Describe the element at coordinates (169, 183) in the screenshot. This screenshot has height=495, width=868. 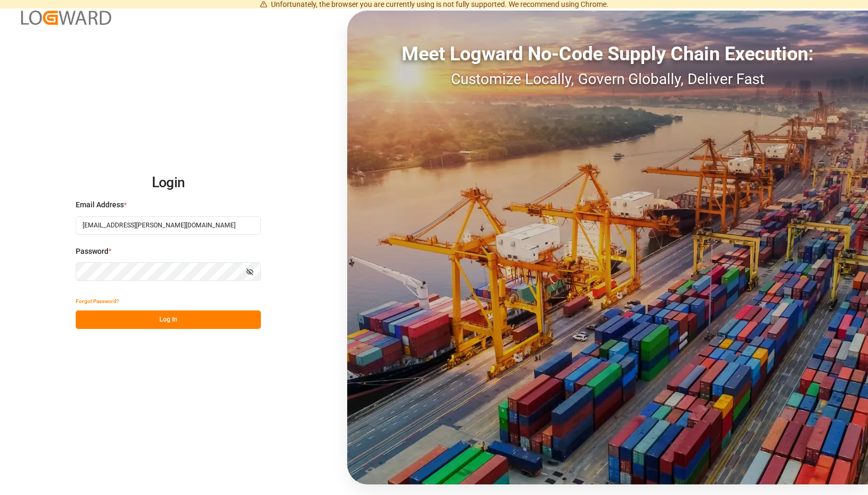
I see `h2: Login` at that location.